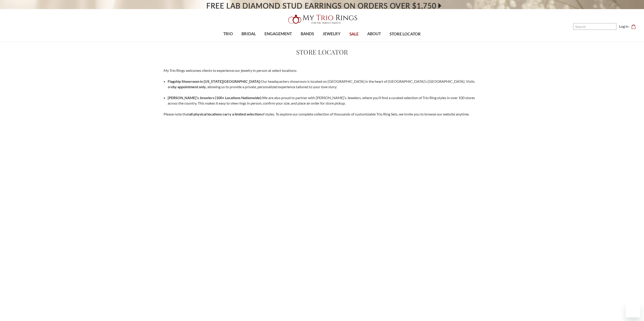  Describe the element at coordinates (322, 114) in the screenshot. I see `p: Please note that of styles. To explore our complete collection of thousands of customizable Trio ...` at that location.